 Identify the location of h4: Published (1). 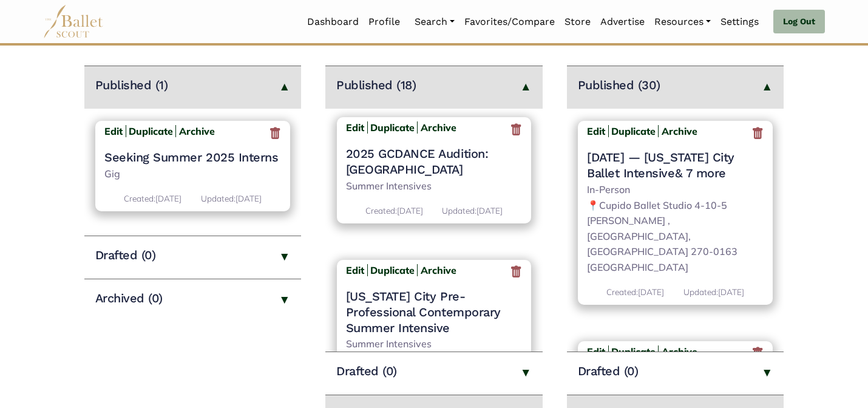
(131, 85).